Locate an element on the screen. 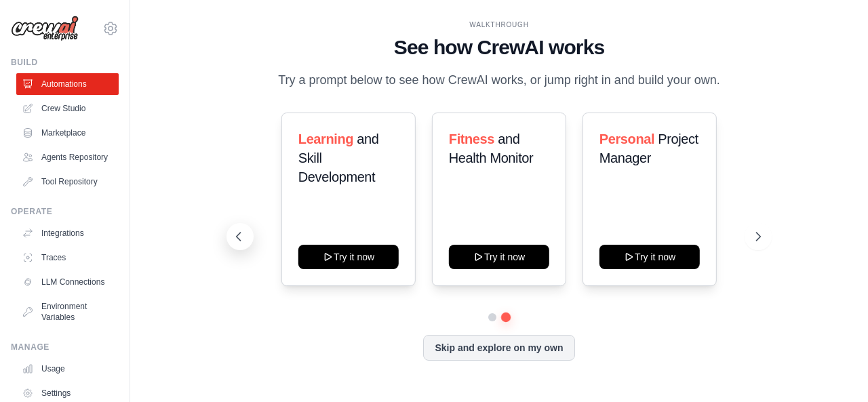 This screenshot has height=402, width=868. div: Widget chat is located at coordinates (834, 370).